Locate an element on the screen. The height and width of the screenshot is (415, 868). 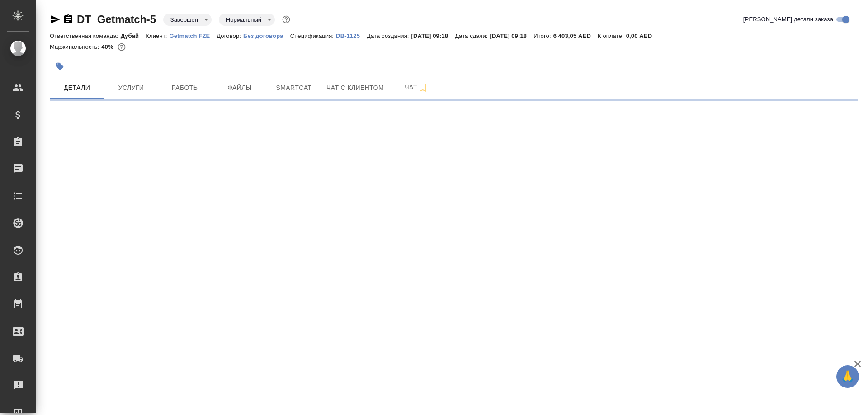
p: 6 403,05 AED is located at coordinates (576, 36).